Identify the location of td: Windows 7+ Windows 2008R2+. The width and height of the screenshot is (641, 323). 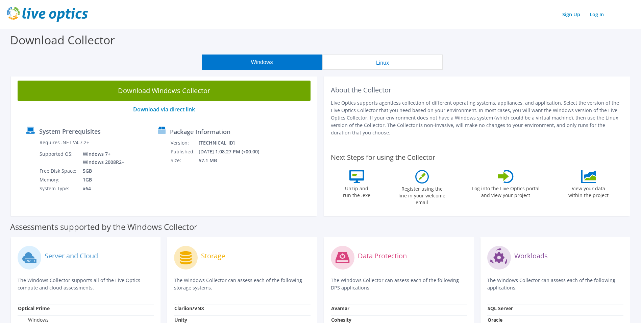
(102, 158).